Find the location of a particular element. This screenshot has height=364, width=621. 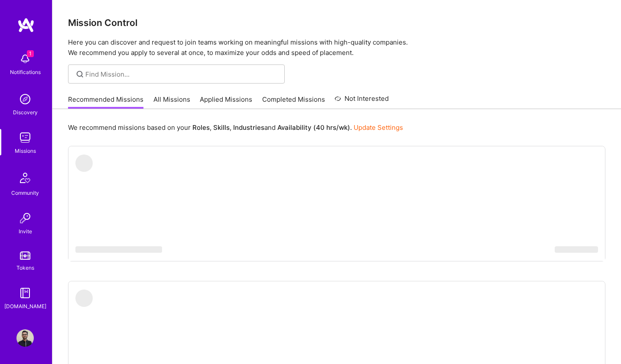

b: Industries is located at coordinates (249, 127).